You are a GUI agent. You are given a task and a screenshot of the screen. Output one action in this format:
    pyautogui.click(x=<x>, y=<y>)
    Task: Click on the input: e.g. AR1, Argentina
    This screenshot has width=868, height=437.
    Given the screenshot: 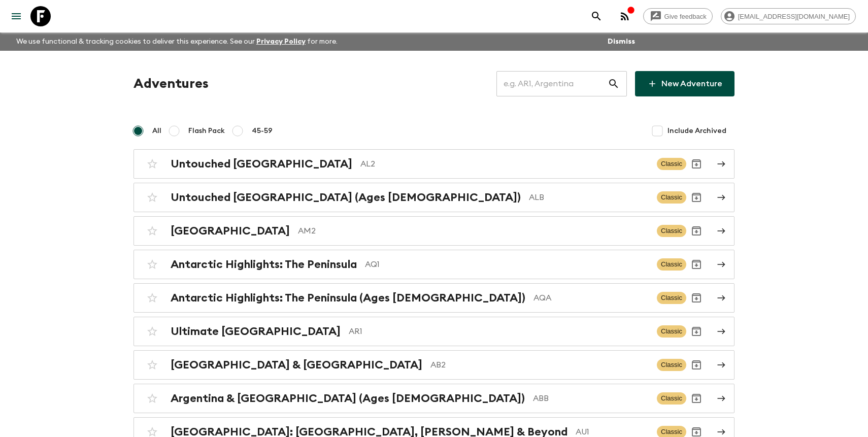 What is the action you would take?
    pyautogui.click(x=552, y=83)
    